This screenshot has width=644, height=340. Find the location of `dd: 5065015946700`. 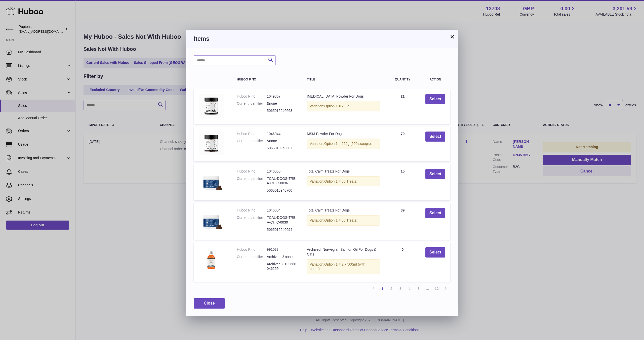

dd: 5065015946700 is located at coordinates (282, 190).